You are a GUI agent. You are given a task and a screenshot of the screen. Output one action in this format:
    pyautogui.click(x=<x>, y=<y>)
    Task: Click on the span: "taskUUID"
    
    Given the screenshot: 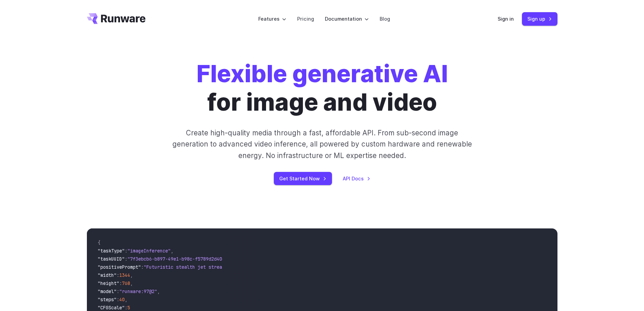 What is the action you would take?
    pyautogui.click(x=111, y=259)
    